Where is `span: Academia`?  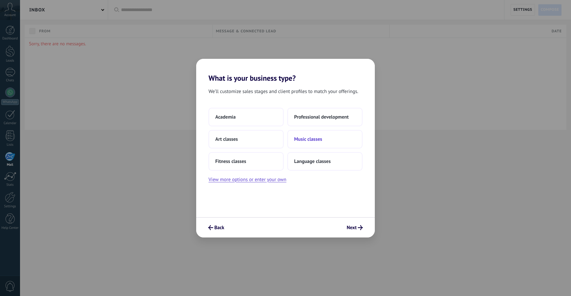
span: Academia is located at coordinates (225, 117).